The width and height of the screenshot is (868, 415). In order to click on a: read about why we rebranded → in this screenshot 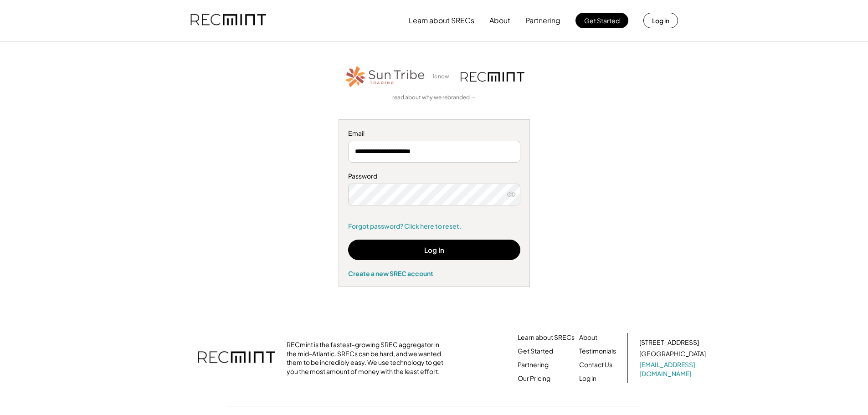, I will do `click(434, 97)`.